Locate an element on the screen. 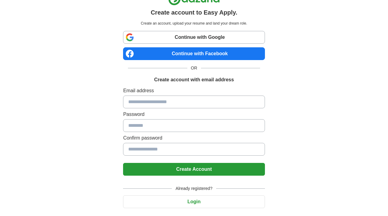  label: Email address is located at coordinates (194, 91).